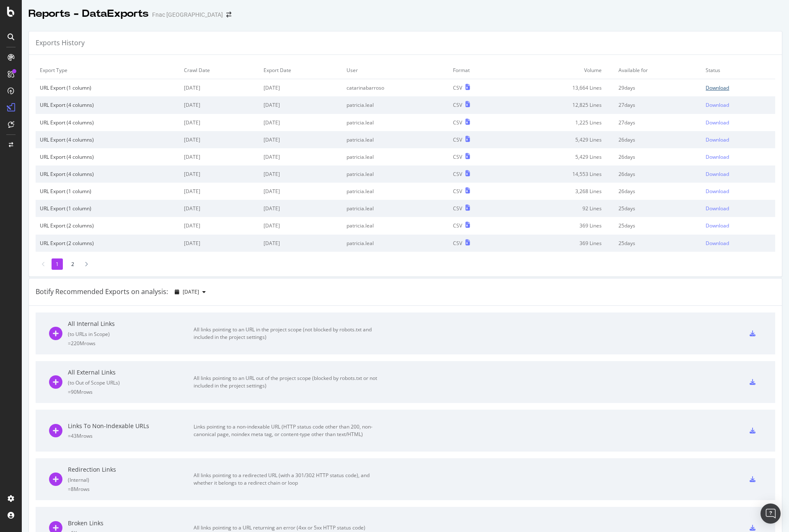 The width and height of the screenshot is (789, 532). What do you see at coordinates (131, 334) in the screenshot?
I see `div: ( to URLs in Scope )` at bounding box center [131, 334].